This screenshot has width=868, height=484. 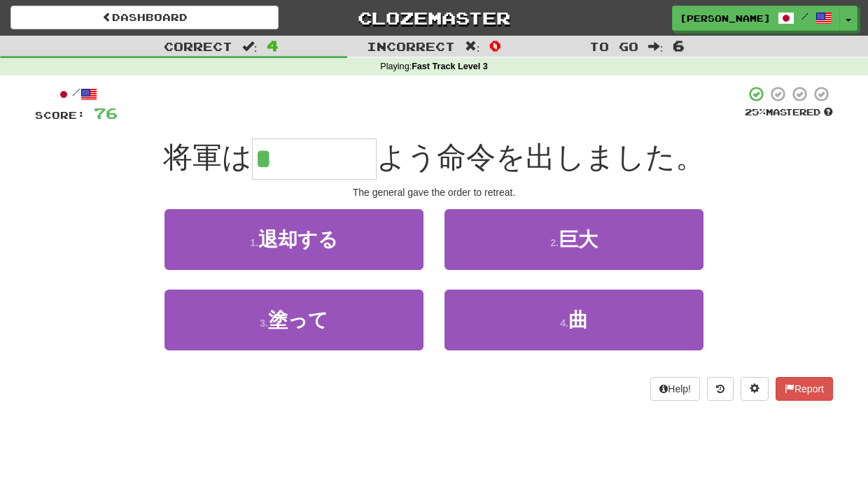 What do you see at coordinates (298, 320) in the screenshot?
I see `span: 塗って` at bounding box center [298, 320].